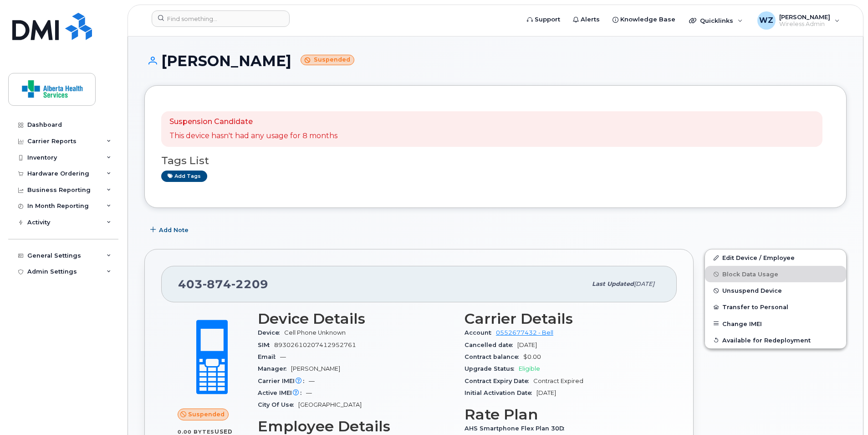 This screenshot has width=868, height=435. I want to click on span: 874, so click(217, 284).